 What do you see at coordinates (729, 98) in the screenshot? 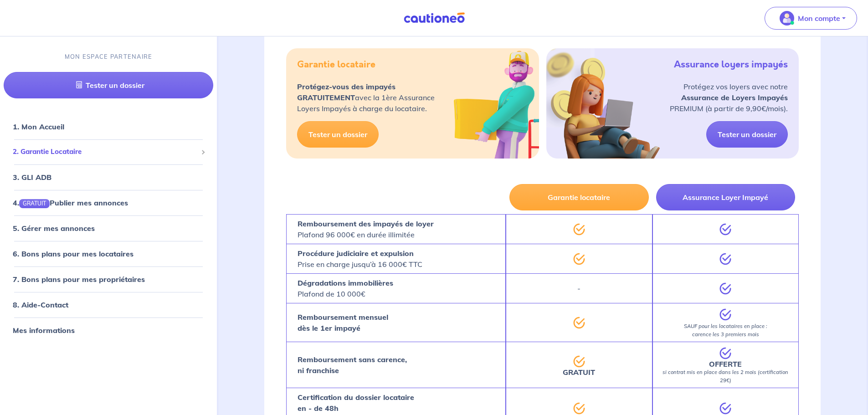
I see `p: Protégez vos loyers avec notre PREMIUM (à partir de 9,90€/mois).` at bounding box center [729, 98].